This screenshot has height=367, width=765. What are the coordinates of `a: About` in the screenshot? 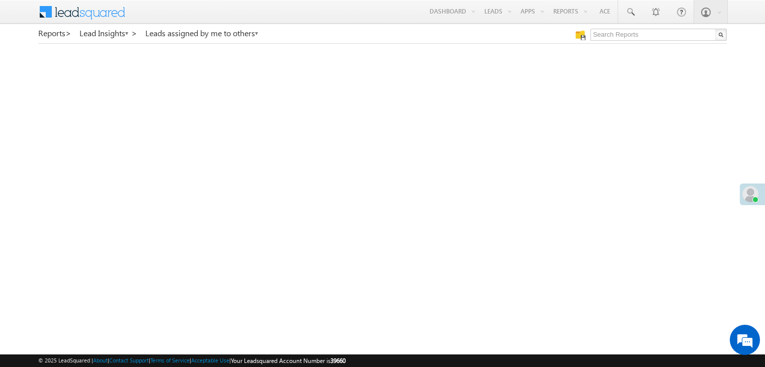 It's located at (100, 360).